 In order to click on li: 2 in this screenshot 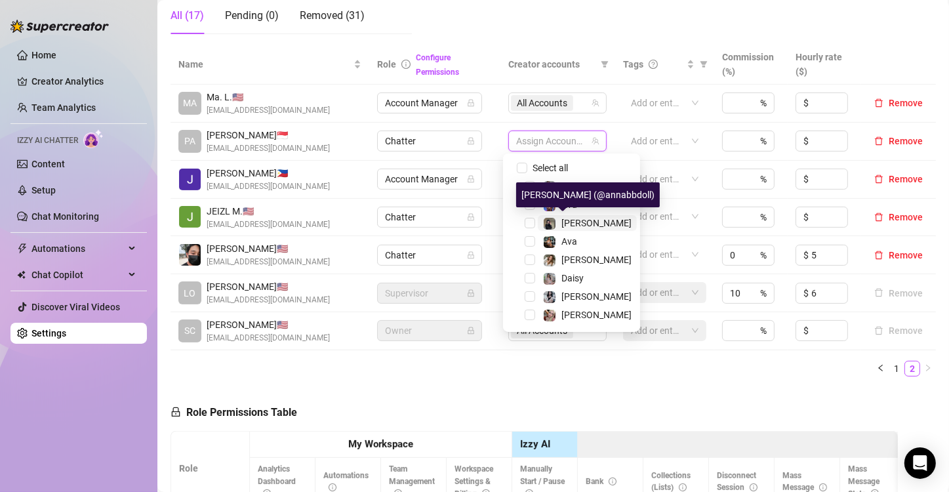, I will do `click(912, 369)`.